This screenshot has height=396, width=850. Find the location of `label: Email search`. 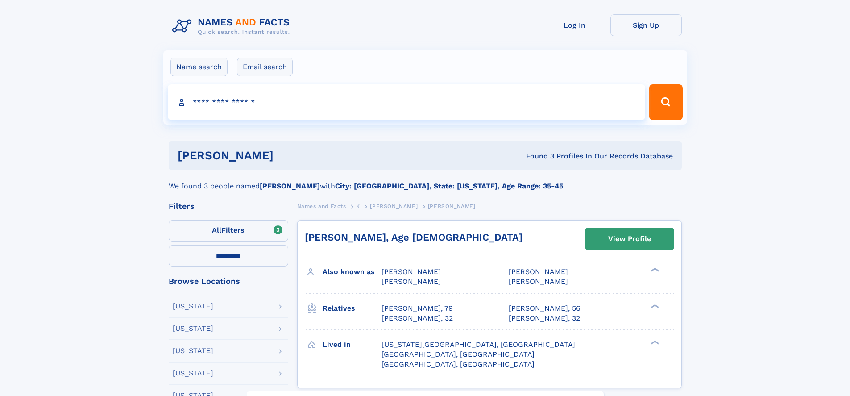

label: Email search is located at coordinates (264, 67).